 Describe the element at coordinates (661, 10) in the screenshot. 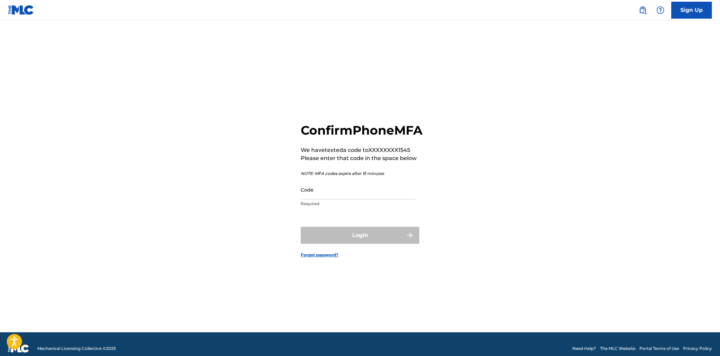

I see `img: help` at that location.